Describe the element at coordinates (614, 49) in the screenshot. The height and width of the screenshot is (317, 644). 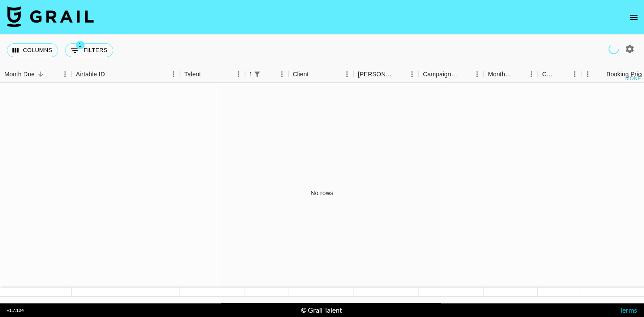
I see `span: Refreshing managers, users, talent, clients, campaigns...` at that location.